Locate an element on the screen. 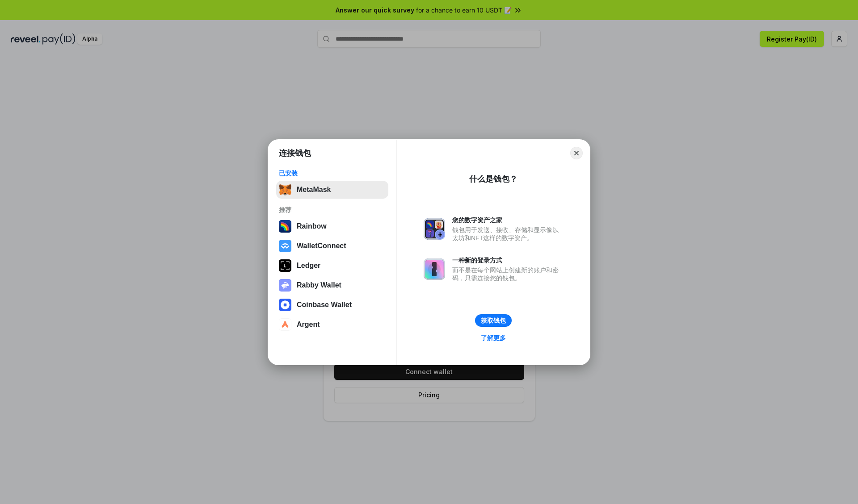 The width and height of the screenshot is (858, 504). div: Coinbase Wallet is located at coordinates (323, 305).